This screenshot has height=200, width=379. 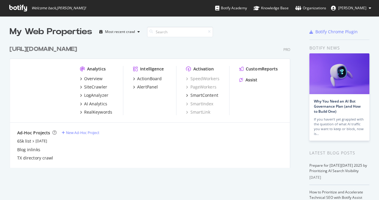 I want to click on a: How to Prioritize and Accelerate Technical SEO with Botify Assist, so click(x=336, y=195).